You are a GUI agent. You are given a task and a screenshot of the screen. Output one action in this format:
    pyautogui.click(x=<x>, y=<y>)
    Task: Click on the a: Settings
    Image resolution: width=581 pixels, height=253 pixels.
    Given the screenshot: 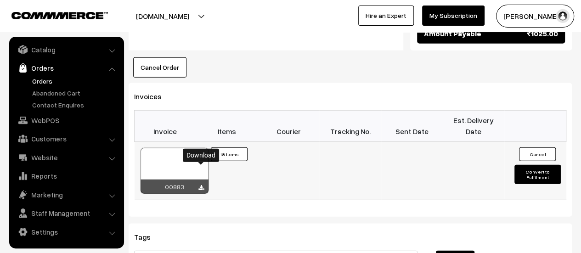 What is the action you would take?
    pyautogui.click(x=66, y=232)
    